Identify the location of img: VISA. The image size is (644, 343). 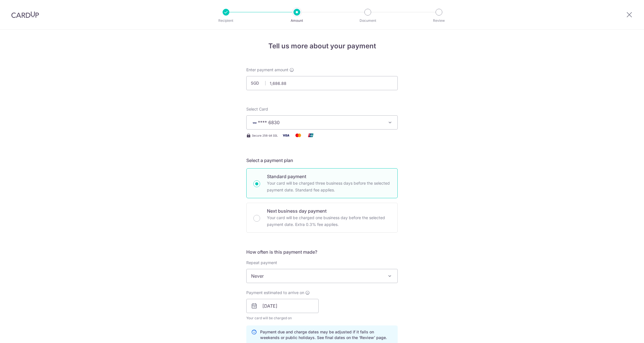
(255, 122).